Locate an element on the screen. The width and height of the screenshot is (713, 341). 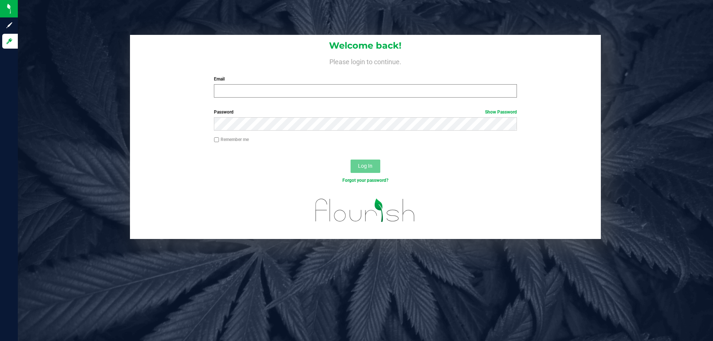
a: Show Password is located at coordinates (501, 112).